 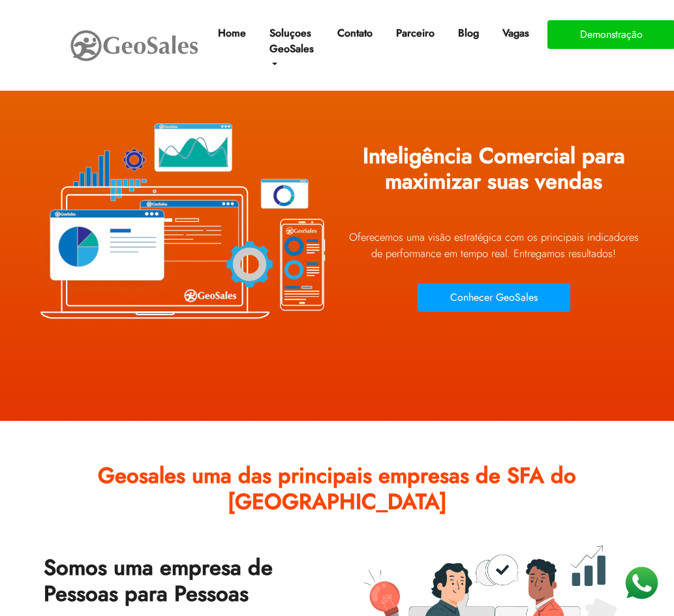 I want to click on p: Oferecemos uma visão estratégica com os principais indicadores de performance em tempo real. Ent..., so click(x=494, y=246).